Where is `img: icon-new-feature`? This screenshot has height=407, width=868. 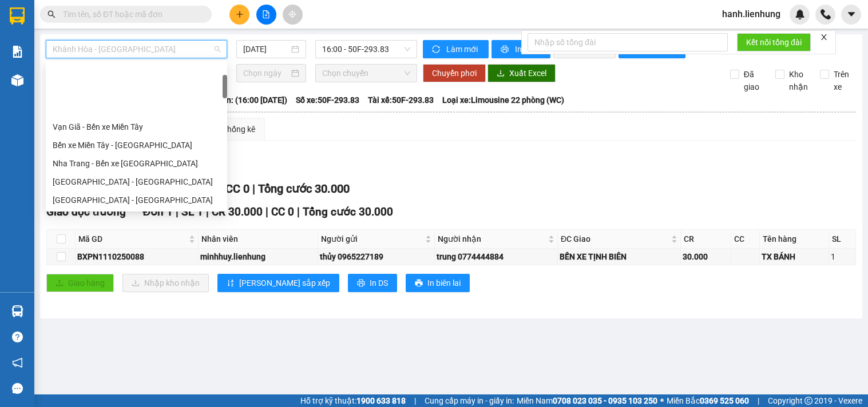
img: icon-new-feature is located at coordinates (800, 14).